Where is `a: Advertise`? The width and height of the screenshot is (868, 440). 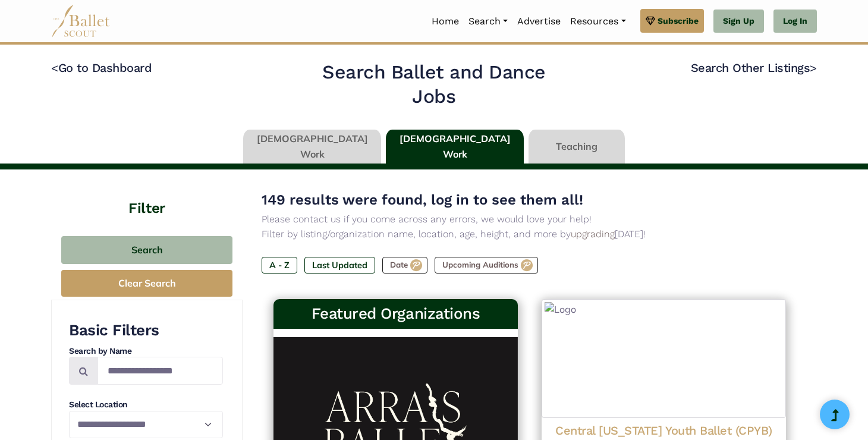
a: Advertise is located at coordinates (539, 21).